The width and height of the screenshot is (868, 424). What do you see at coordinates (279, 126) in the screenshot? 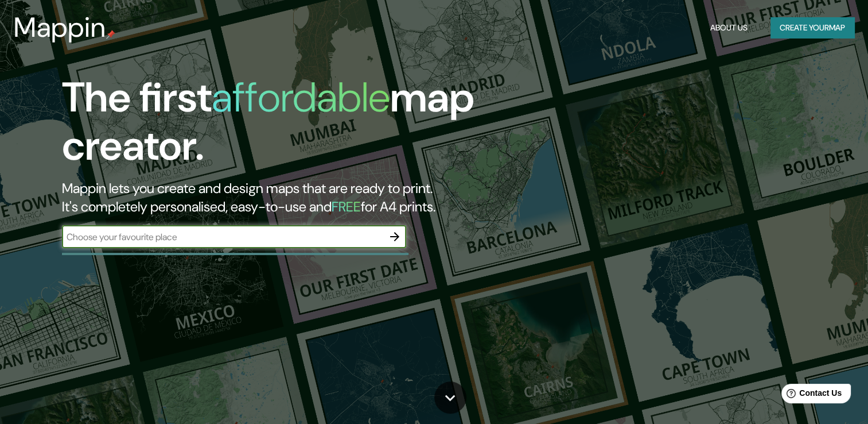
I see `h1: The first map creator.` at bounding box center [279, 126].